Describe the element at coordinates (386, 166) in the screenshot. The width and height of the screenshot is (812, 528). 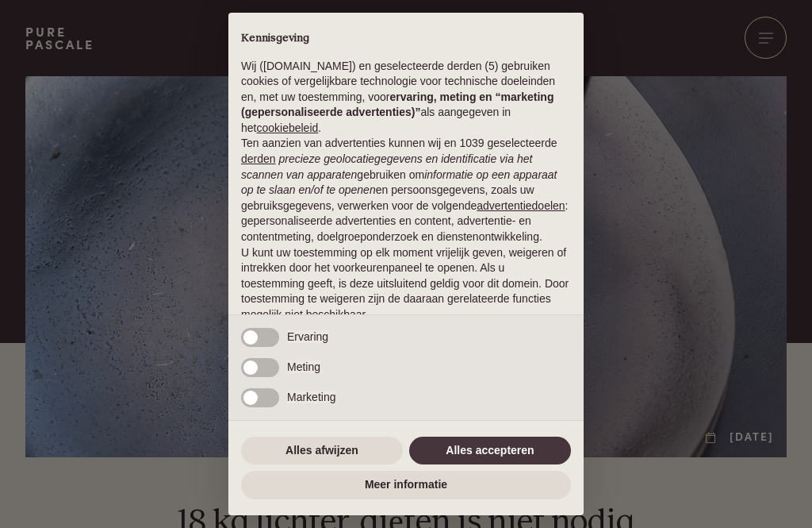
I see `em: precieze geolocatiegegevens en identificatie via het scannen van apparaten` at that location.